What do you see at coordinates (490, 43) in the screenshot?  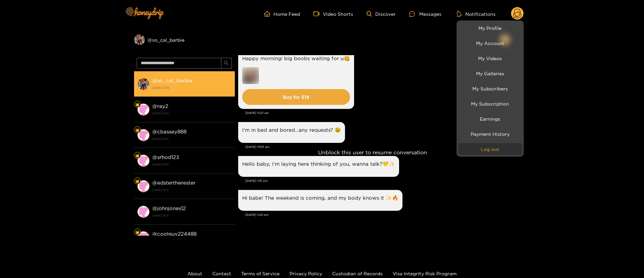 I see `a: My Account` at bounding box center [490, 43].